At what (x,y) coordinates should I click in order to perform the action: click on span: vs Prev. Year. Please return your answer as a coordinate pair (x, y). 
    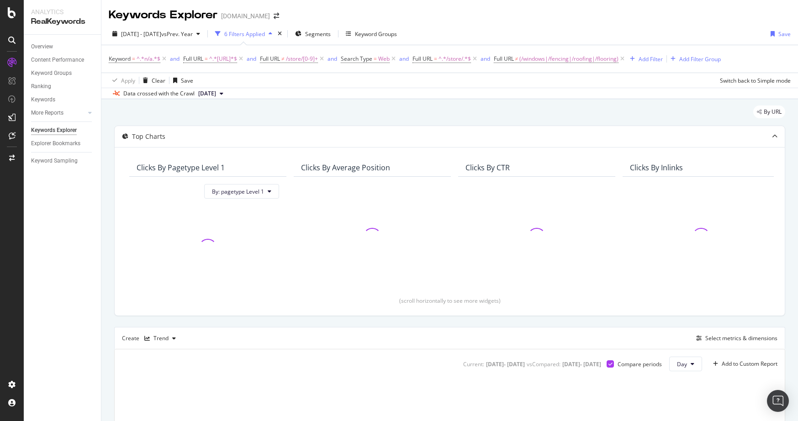
    Looking at the image, I should click on (177, 34).